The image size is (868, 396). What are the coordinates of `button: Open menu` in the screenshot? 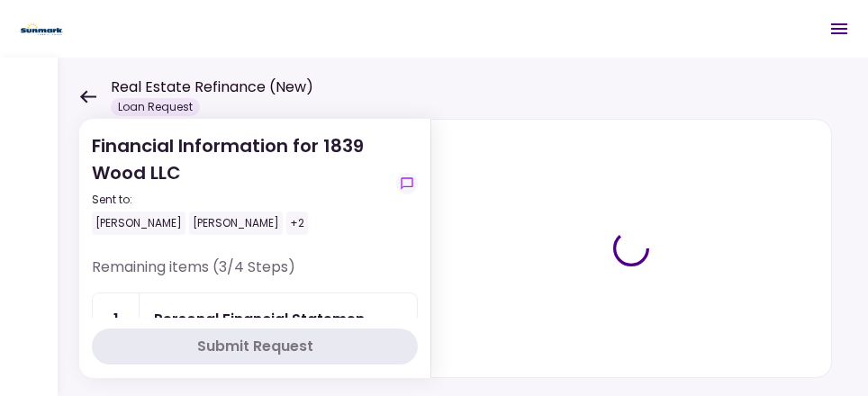 It's located at (839, 29).